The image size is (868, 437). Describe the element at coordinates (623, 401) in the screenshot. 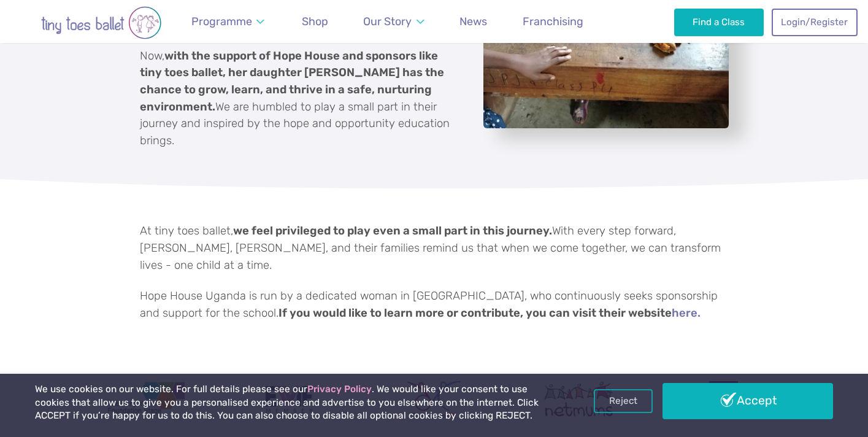

I see `a: Reject` at that location.